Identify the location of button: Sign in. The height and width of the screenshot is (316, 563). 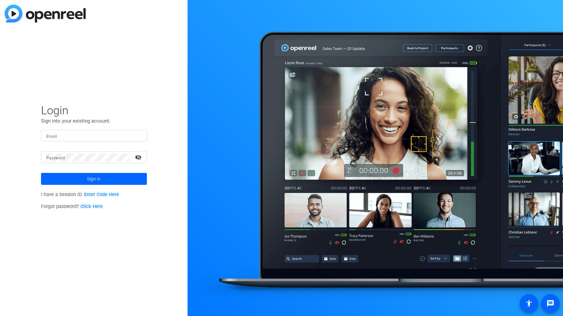
(94, 179).